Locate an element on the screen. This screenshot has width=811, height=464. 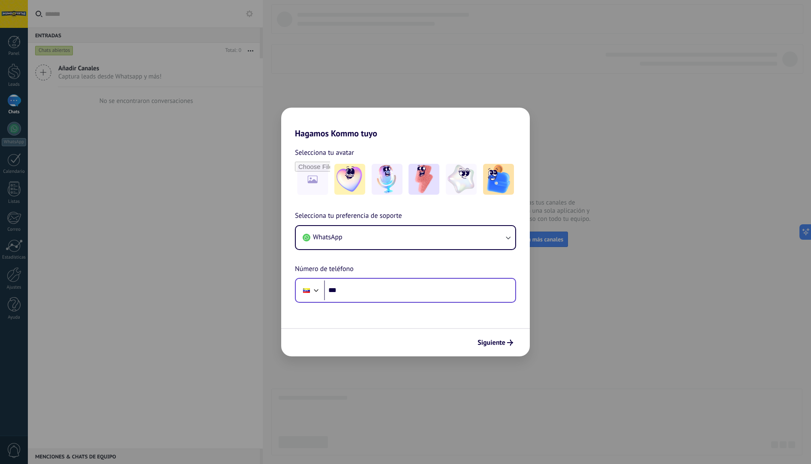
h2: Hagamos Kommo tuyo is located at coordinates (405, 123).